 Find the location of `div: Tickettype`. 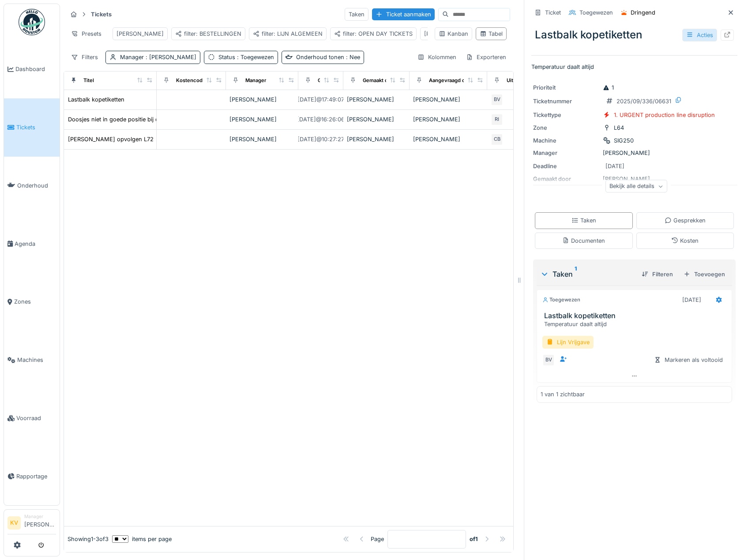

div: Tickettype is located at coordinates (566, 115).